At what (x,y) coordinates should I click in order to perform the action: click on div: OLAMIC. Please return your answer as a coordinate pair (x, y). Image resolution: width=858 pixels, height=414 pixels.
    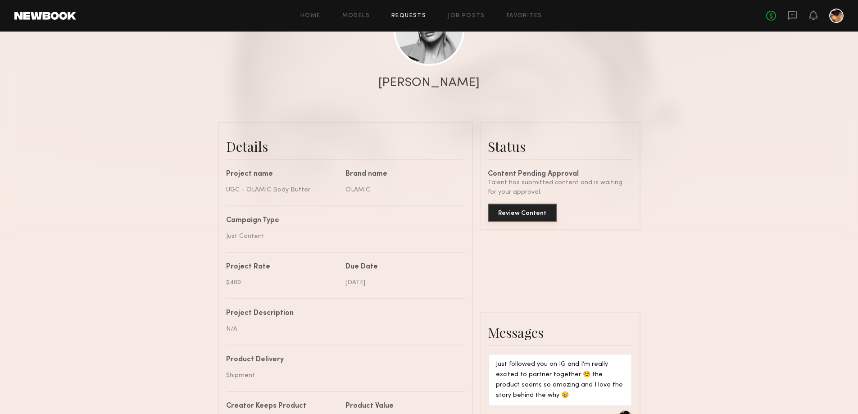
    Looking at the image, I should click on (402, 190).